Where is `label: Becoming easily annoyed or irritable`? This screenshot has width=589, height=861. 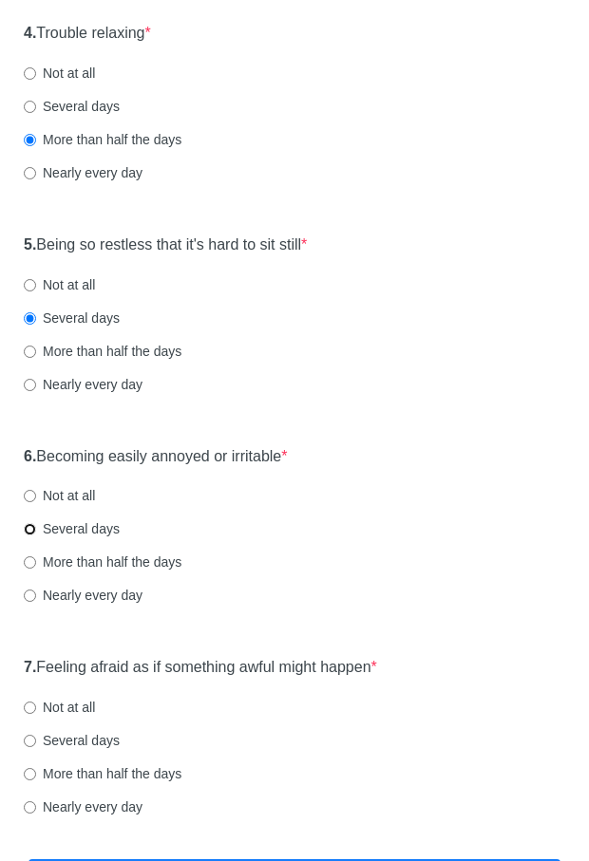 label: Becoming easily annoyed or irritable is located at coordinates (156, 457).